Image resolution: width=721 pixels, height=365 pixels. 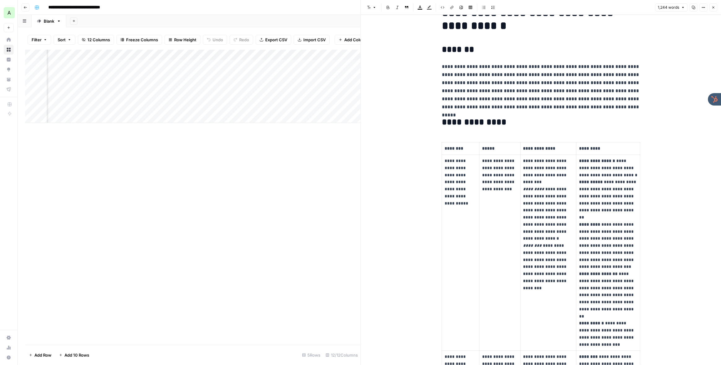 I want to click on button: Workspace: AirOps GTM, so click(x=9, y=13).